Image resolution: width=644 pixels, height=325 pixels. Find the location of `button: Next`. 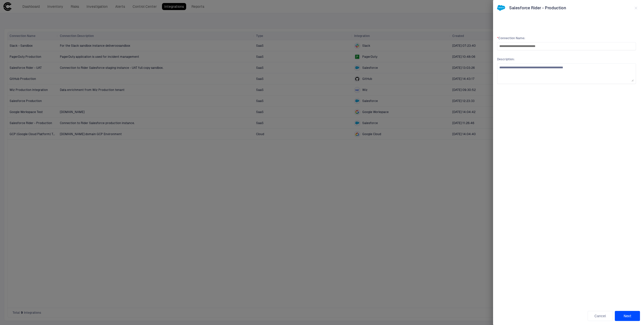

button: Next is located at coordinates (627, 316).